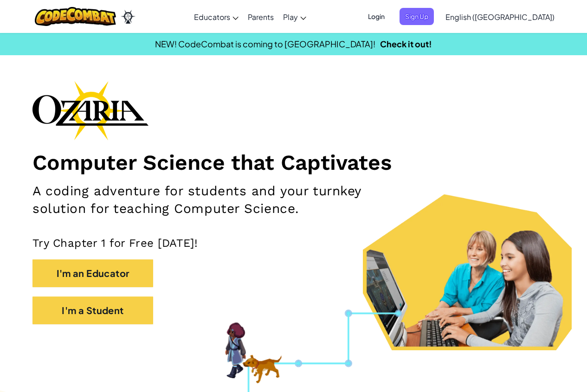 This screenshot has width=587, height=392. I want to click on button: I'm an Educator, so click(93, 274).